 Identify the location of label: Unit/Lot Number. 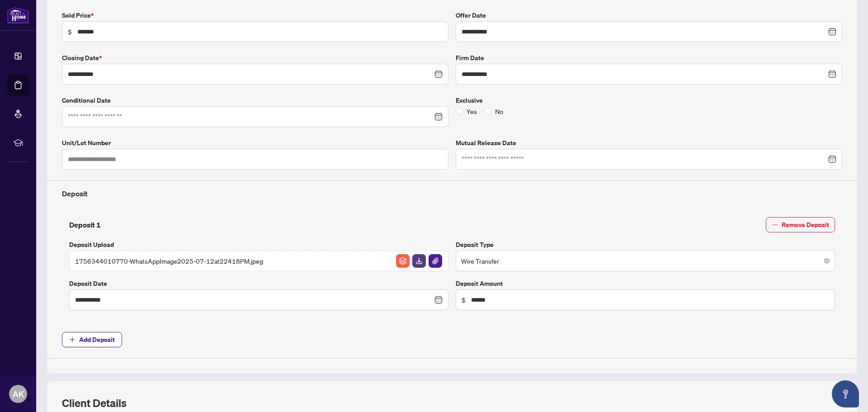
(255, 143).